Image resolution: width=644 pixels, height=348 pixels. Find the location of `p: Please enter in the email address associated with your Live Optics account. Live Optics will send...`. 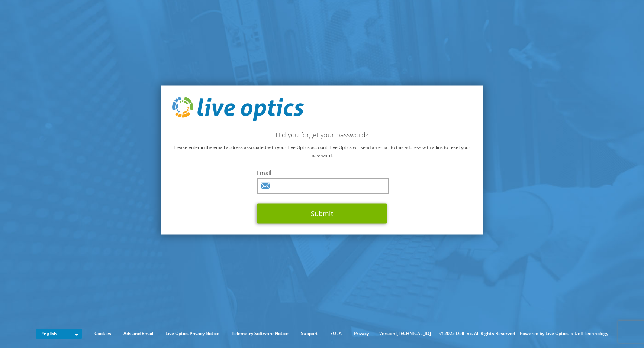

p: Please enter in the email address associated with your Live Optics account. Live Optics will send... is located at coordinates (322, 151).